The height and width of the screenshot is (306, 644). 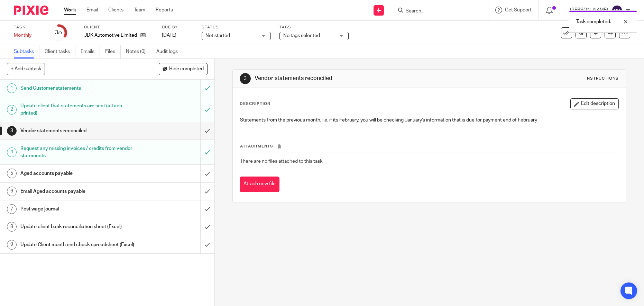 What do you see at coordinates (92, 10) in the screenshot?
I see `a: Email` at bounding box center [92, 10].